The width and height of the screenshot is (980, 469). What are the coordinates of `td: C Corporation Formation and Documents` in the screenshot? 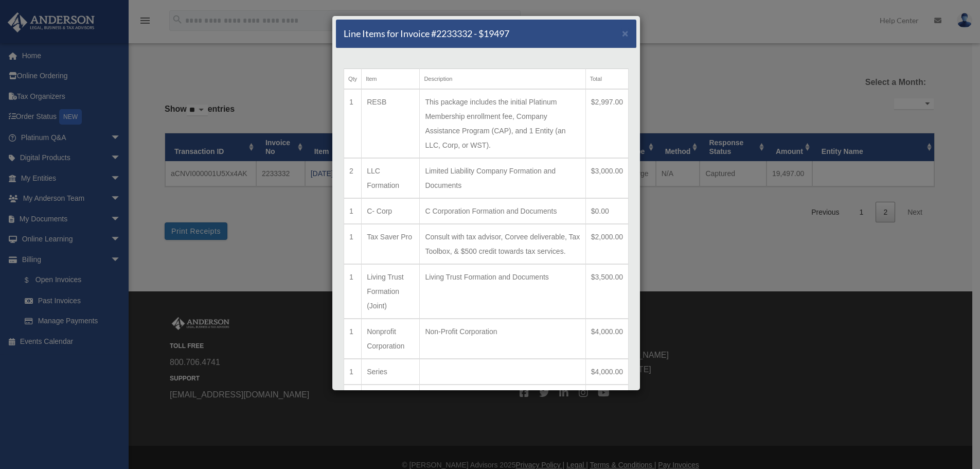 It's located at (503, 211).